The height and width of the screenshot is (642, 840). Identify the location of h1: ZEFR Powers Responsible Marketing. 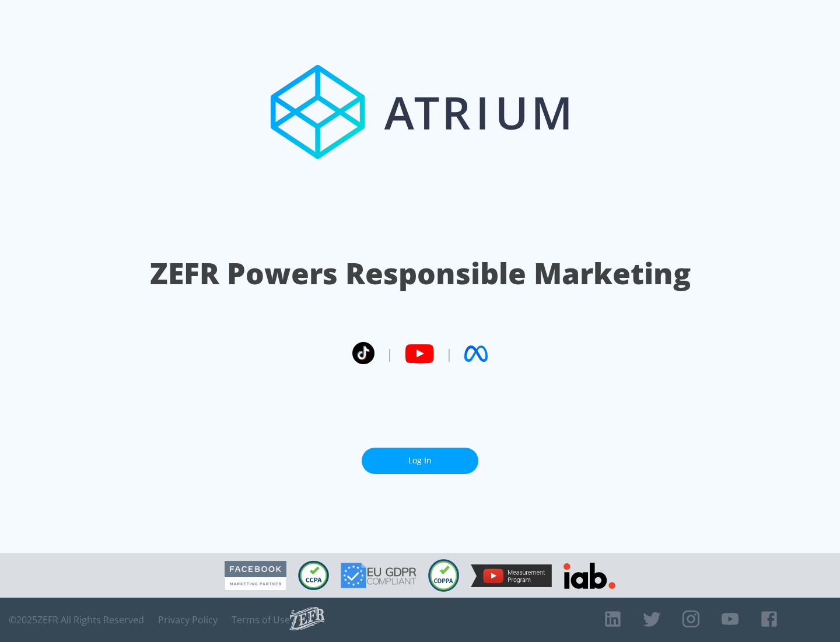
(420, 273).